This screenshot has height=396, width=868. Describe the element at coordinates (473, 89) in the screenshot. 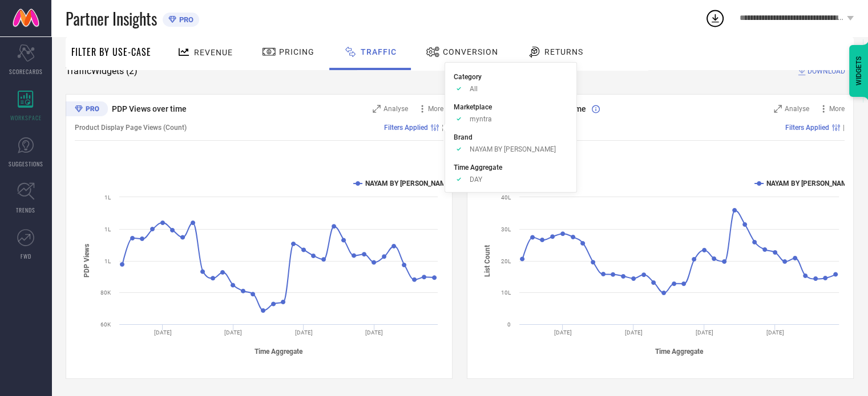

I see `span: All` at that location.